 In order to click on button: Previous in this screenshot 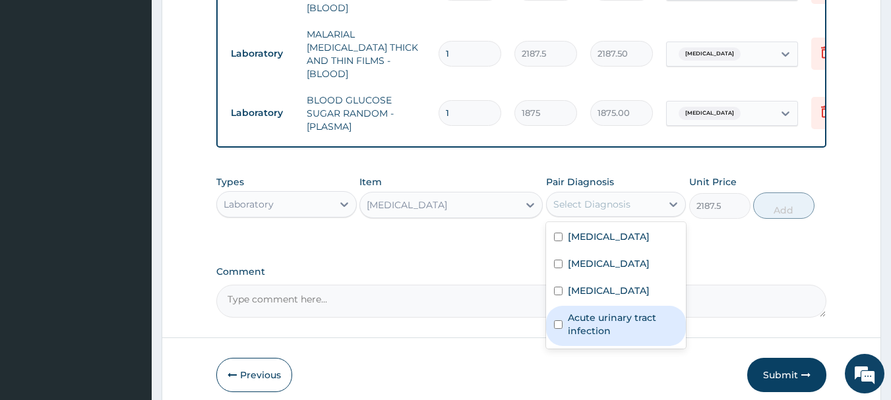, I will do `click(254, 375)`.